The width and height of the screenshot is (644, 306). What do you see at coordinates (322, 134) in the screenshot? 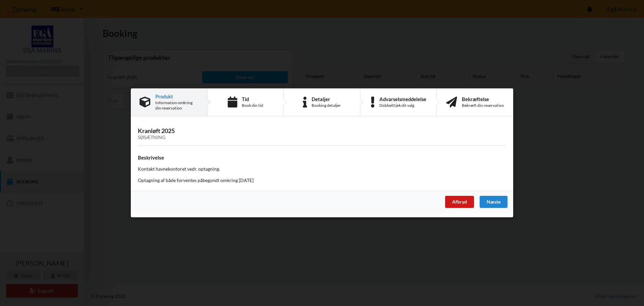
I see `h3: Kranløft 2025` at bounding box center [322, 134].